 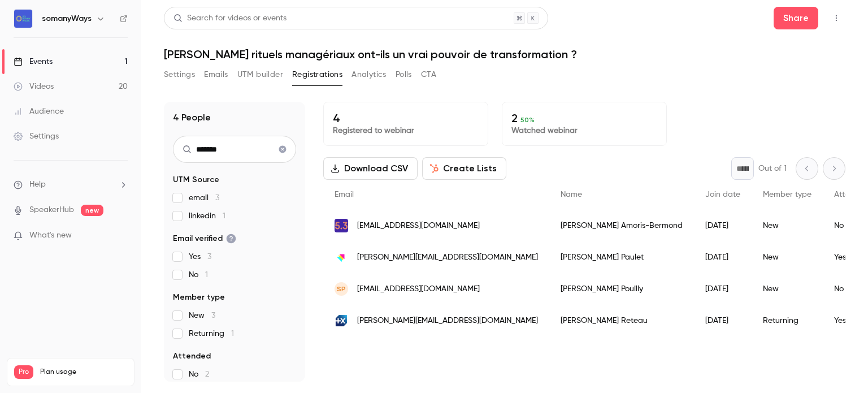 I want to click on span: Join date, so click(x=723, y=195).